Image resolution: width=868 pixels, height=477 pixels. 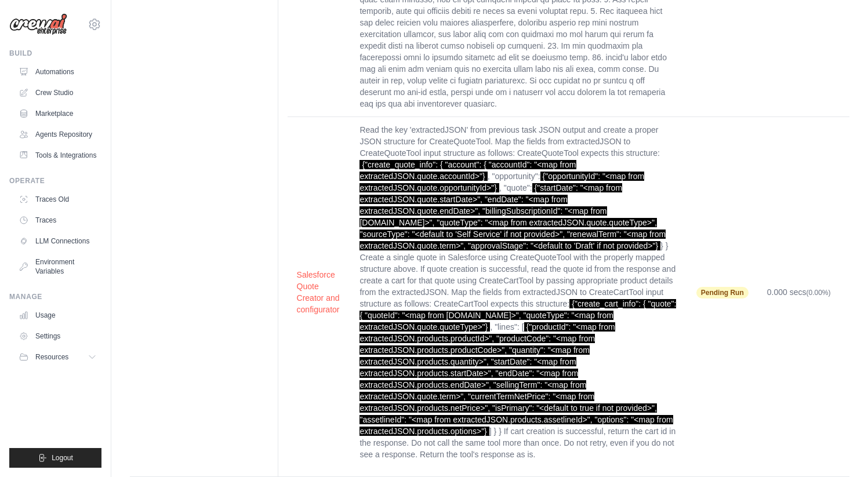 What do you see at coordinates (55, 181) in the screenshot?
I see `div: Operate` at bounding box center [55, 181].